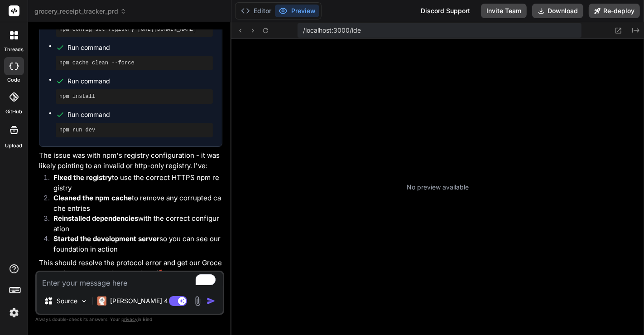 The image size is (644, 335). Describe the element at coordinates (131, 268) in the screenshot. I see `p: This should resolve the protocol error and get our Grocery Receipt Tracker project running! 🚀` at that location.